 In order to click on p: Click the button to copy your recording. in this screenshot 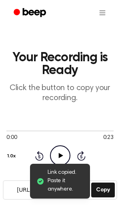, I will do `click(60, 93)`.